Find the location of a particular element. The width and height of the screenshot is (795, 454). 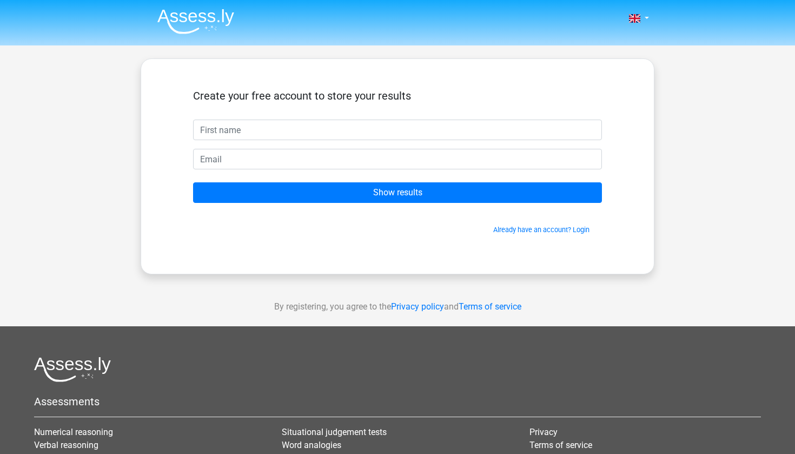

a: Situational judgement tests is located at coordinates (334, 431).